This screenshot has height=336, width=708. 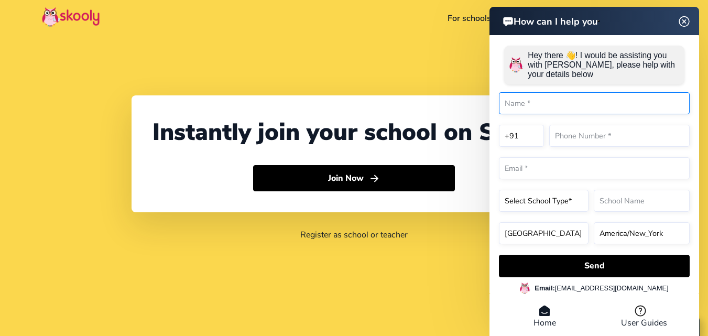 What do you see at coordinates (354, 178) in the screenshot?
I see `button: Join Nowarrow forward outline` at bounding box center [354, 178].